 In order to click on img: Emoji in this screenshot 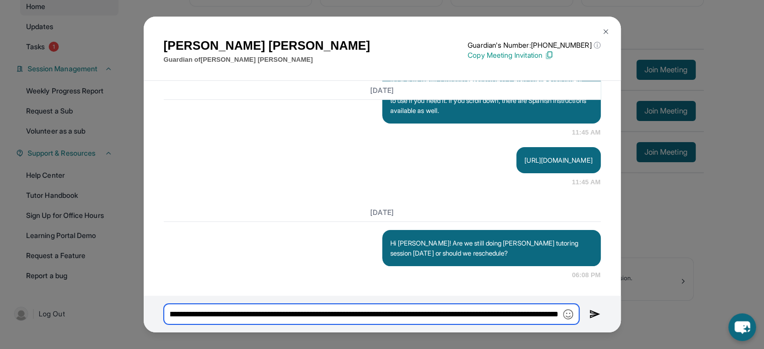, I will do `click(568, 315)`.